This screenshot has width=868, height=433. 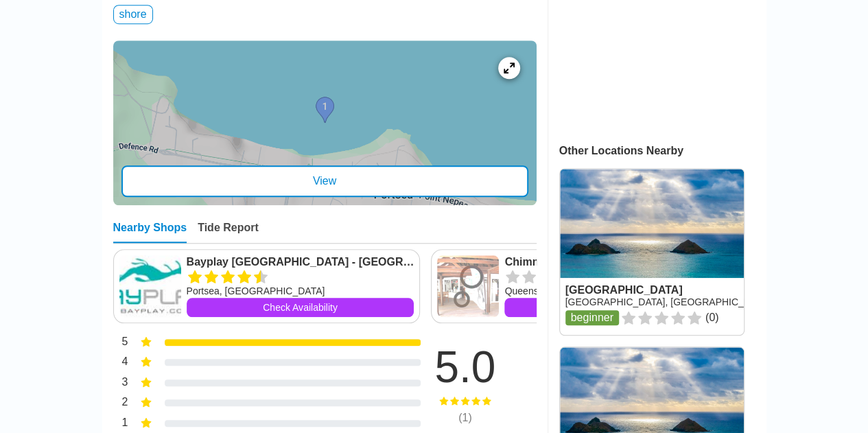 I want to click on div: 5, so click(x=121, y=343).